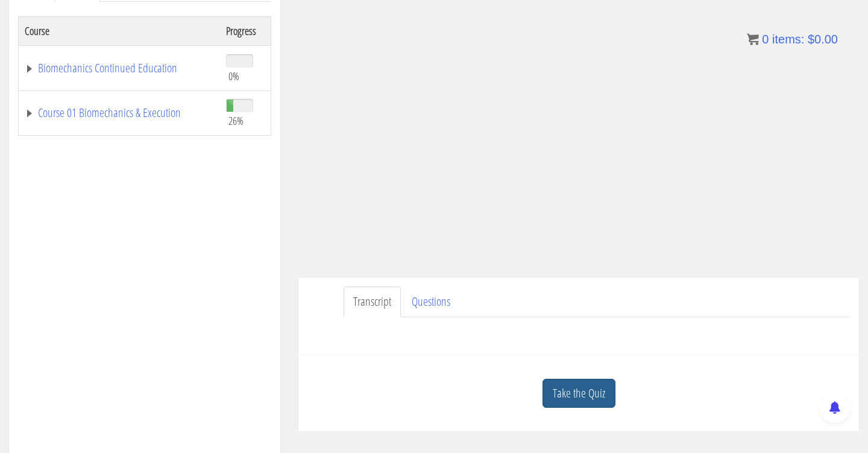 The height and width of the screenshot is (453, 868). Describe the element at coordinates (793, 40) in the screenshot. I see `a: 0 items: $0.00` at that location.